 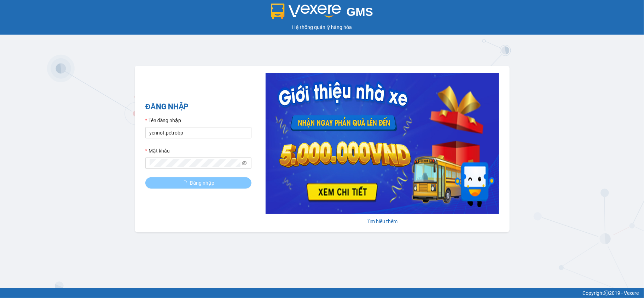 What do you see at coordinates (198, 133) in the screenshot?
I see `input: Tên đăng nhập` at bounding box center [198, 133].